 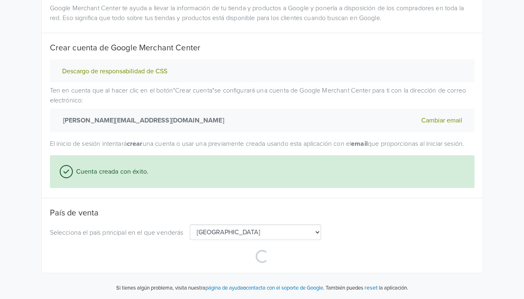 What do you see at coordinates (359, 144) in the screenshot?
I see `strong: email` at bounding box center [359, 144].